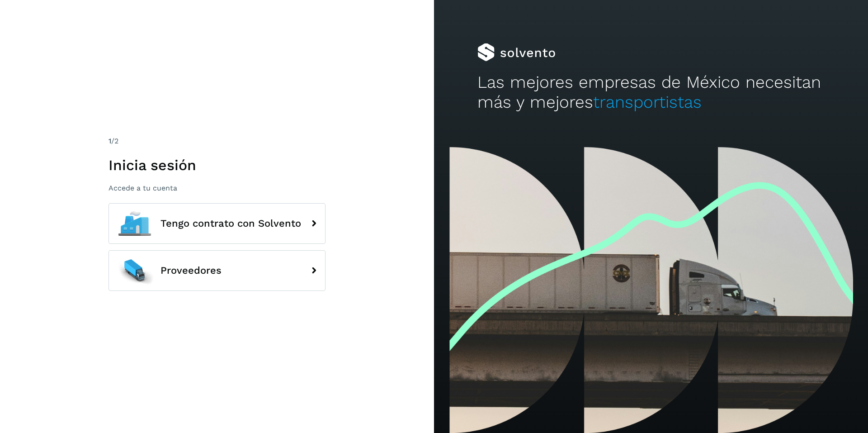  I want to click on h2: Las mejores empresas de México necesitan más y mejores, so click(651, 92).